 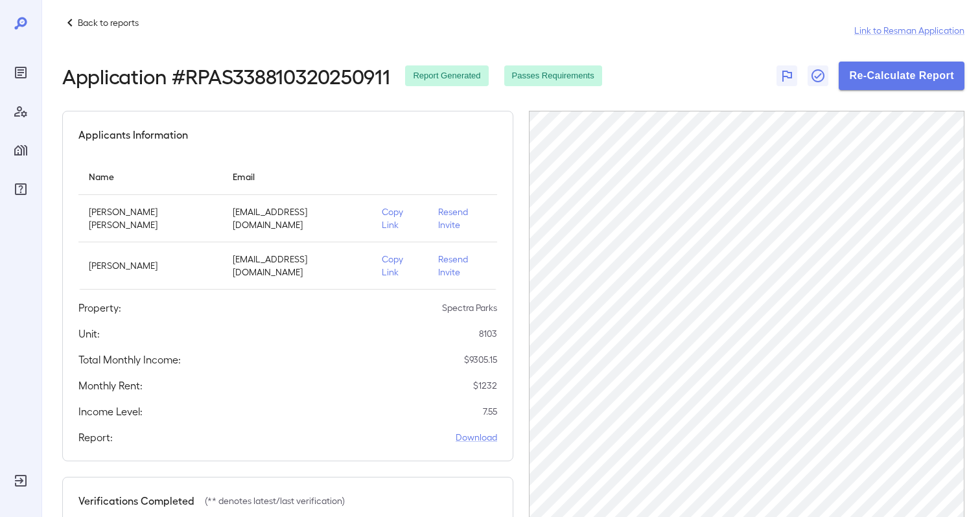 I want to click on h5: Verifications Completed, so click(x=136, y=500).